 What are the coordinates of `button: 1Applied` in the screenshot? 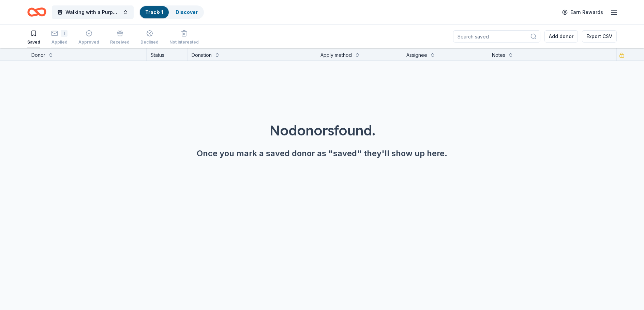 It's located at (60, 38).